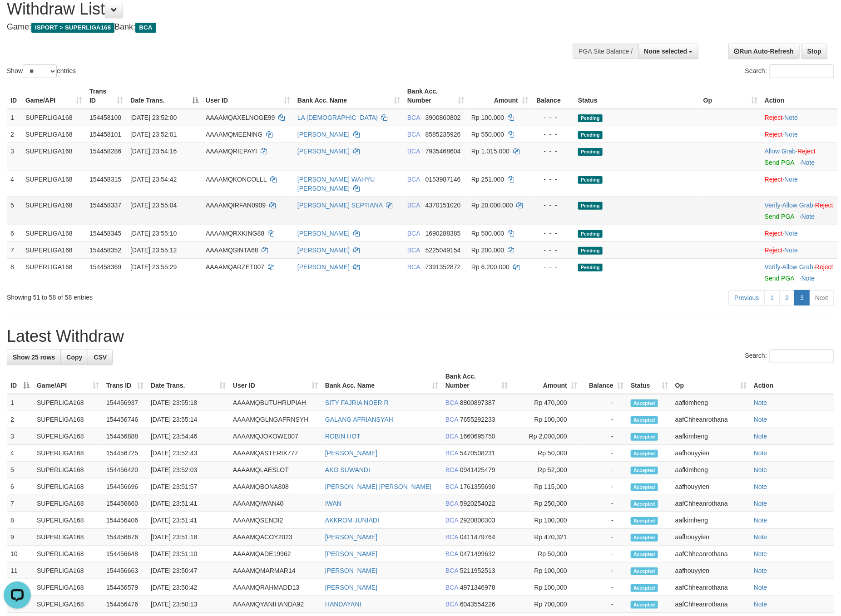 This screenshot has height=616, width=841. I want to click on th: Action, so click(799, 96).